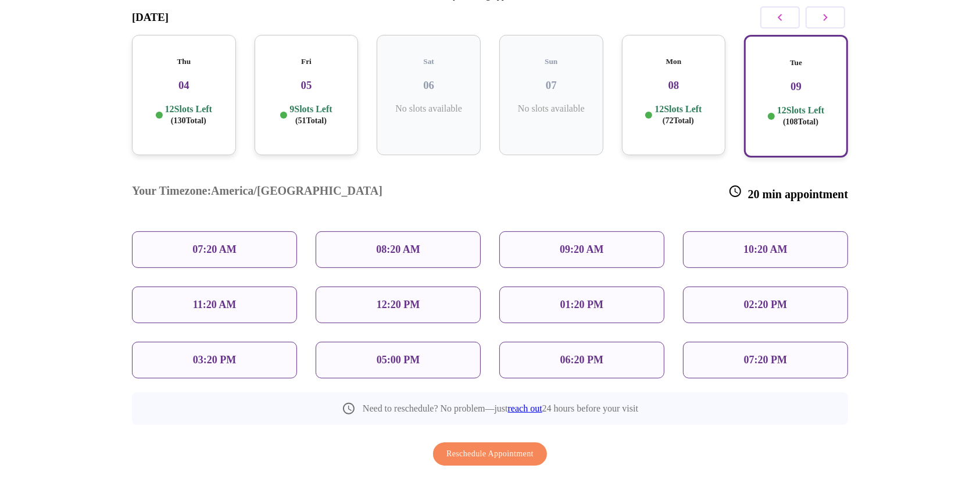 This screenshot has height=490, width=980. I want to click on h3: 07, so click(551, 86).